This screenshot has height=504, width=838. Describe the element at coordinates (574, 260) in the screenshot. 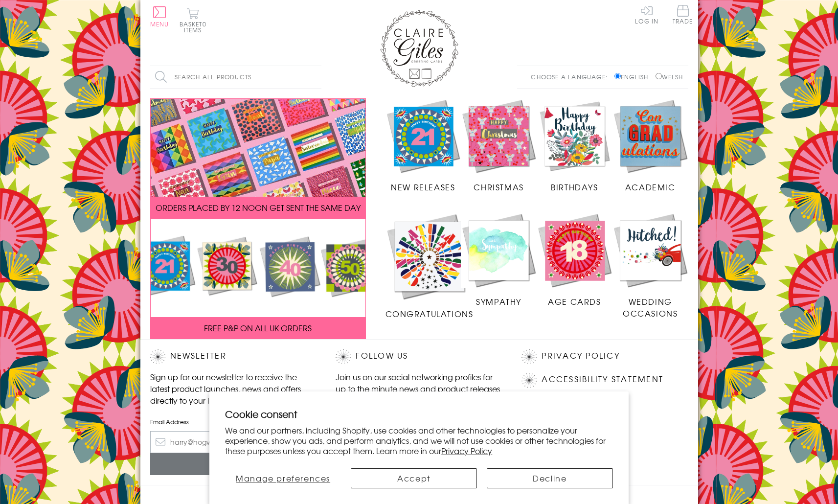

I see `a: Age Cards` at that location.